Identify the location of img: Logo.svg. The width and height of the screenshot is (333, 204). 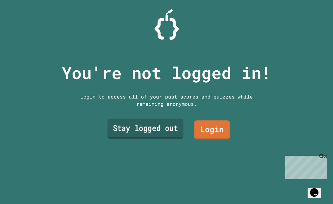
(167, 24).